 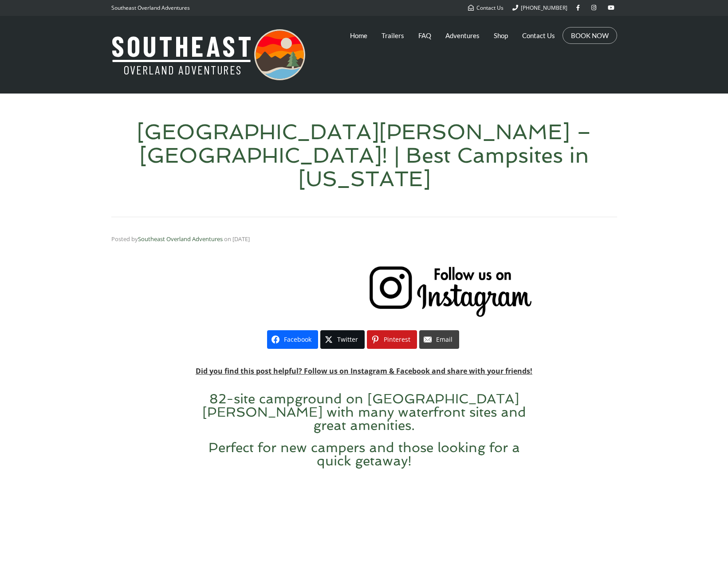 What do you see at coordinates (589, 36) in the screenshot?
I see `a: BOOK NOW` at bounding box center [589, 36].